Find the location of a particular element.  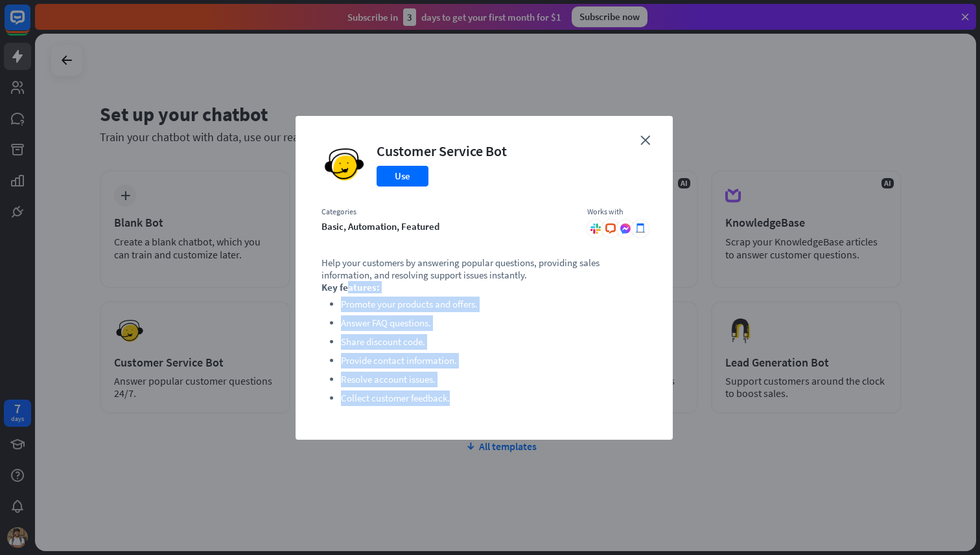

li: Promote your products and offers. is located at coordinates (494, 304).